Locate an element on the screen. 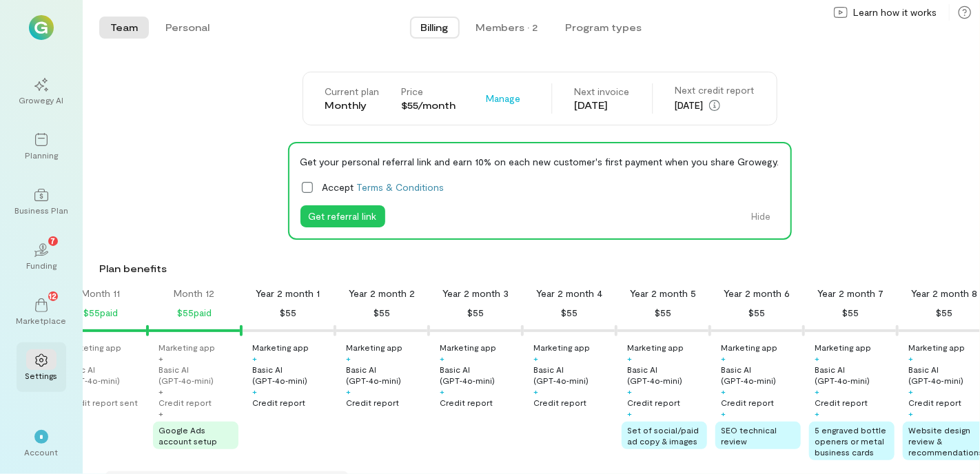 Image resolution: width=980 pixels, height=474 pixels. button: Team is located at coordinates (124, 27).